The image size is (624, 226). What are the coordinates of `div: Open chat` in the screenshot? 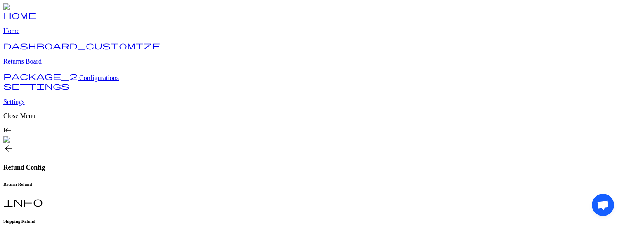 It's located at (603, 205).